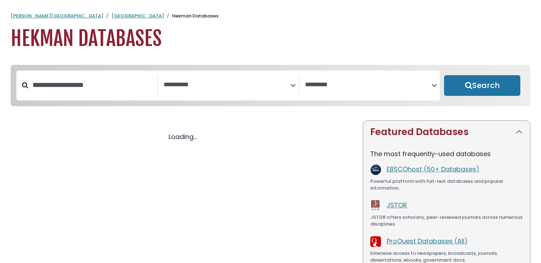  I want to click on li: Hekman Databases, so click(191, 16).